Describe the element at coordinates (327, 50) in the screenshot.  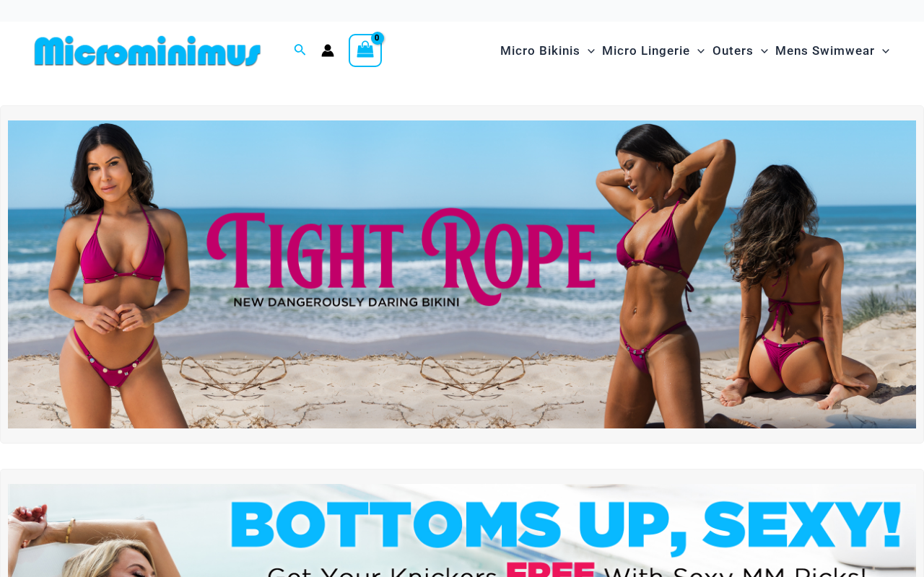
I see `a: Account icon link` at that location.